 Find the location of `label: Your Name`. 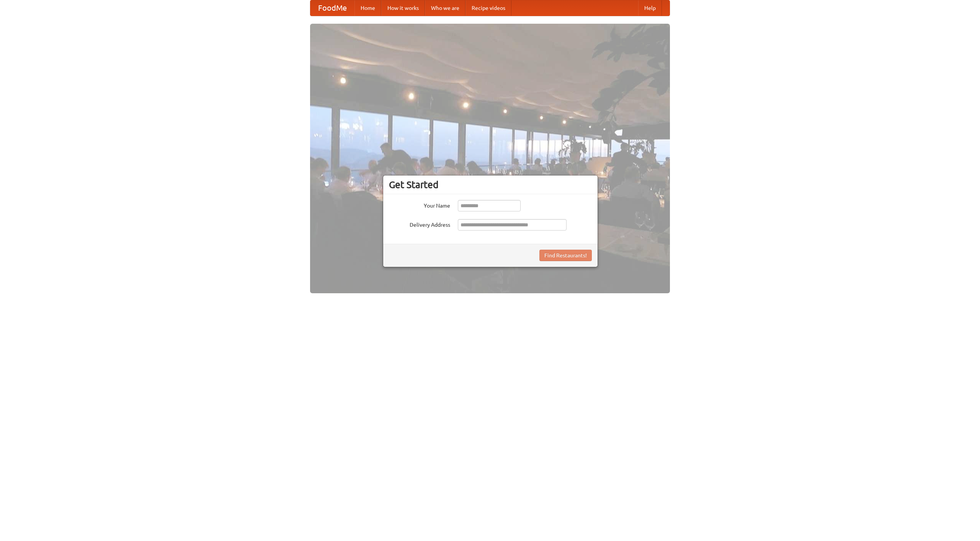

label: Your Name is located at coordinates (420, 205).